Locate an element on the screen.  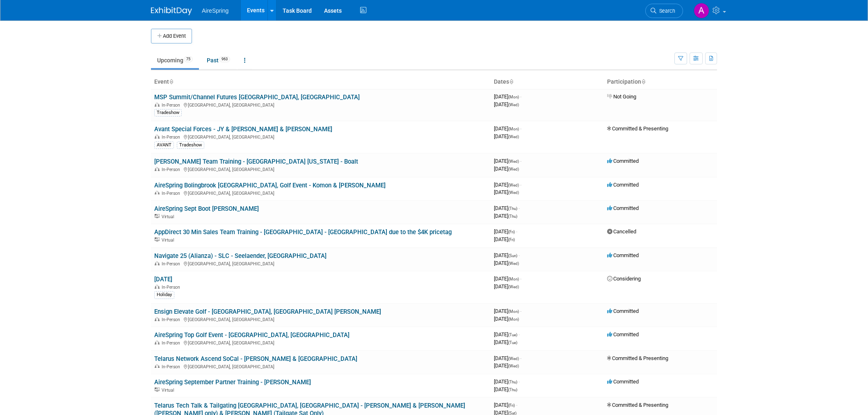
a: Upcoming75 is located at coordinates (175, 60).